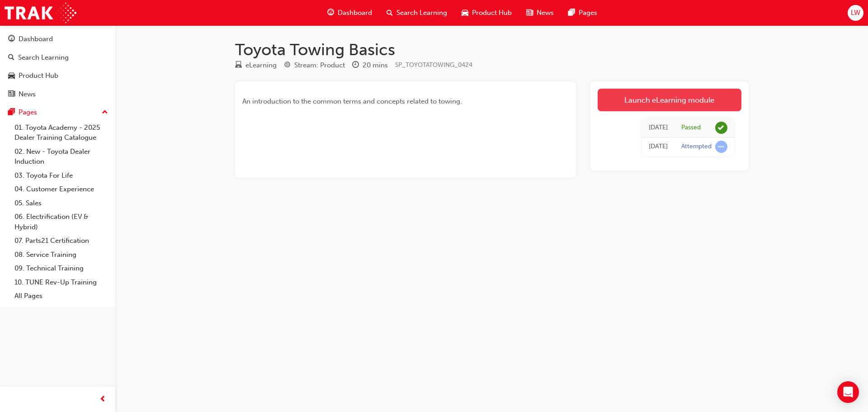 This screenshot has width=868, height=412. Describe the element at coordinates (261, 65) in the screenshot. I see `div: eLearning` at that location.